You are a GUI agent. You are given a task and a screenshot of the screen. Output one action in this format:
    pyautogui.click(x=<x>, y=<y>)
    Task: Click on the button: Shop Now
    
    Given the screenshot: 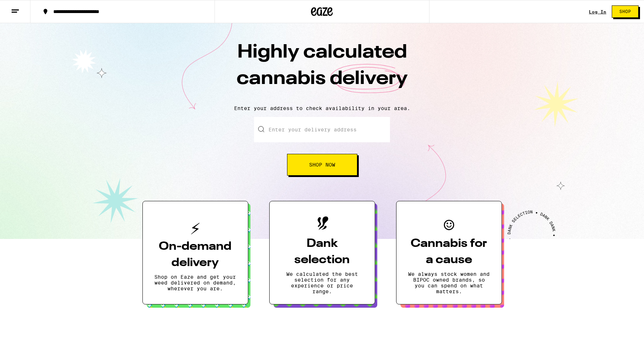 What is the action you would take?
    pyautogui.click(x=322, y=165)
    